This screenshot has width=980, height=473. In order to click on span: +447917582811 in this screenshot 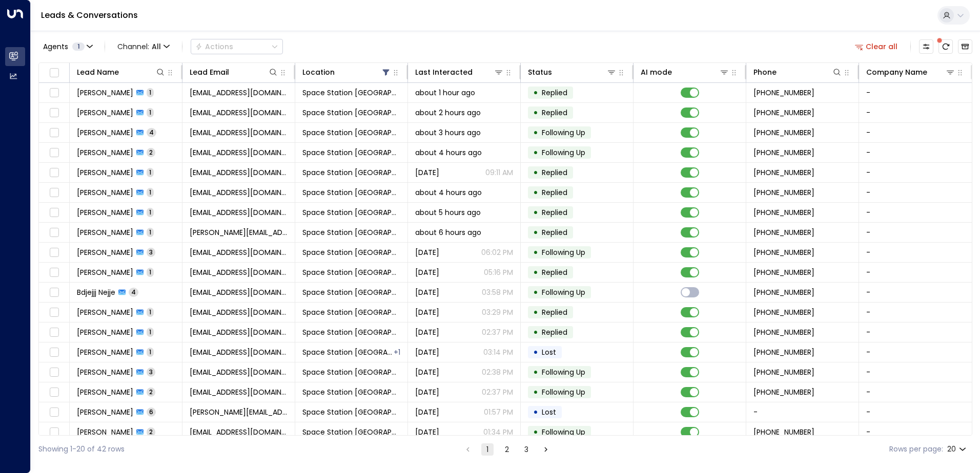, I will do `click(783, 253)`.